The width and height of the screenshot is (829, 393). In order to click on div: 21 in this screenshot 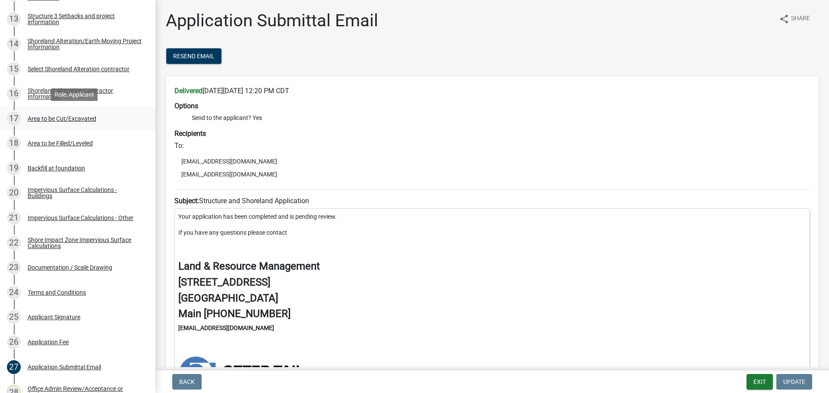, I will do `click(14, 218)`.